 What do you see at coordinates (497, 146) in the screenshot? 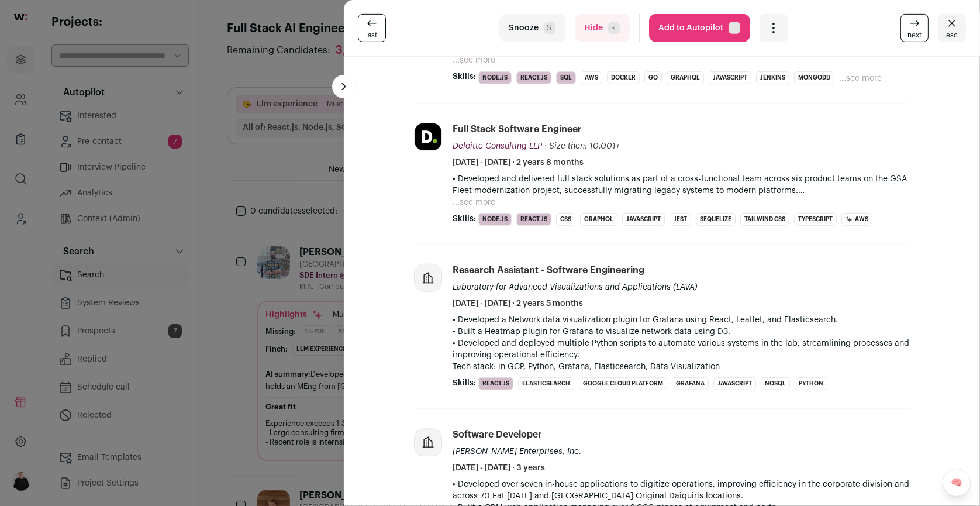
I see `span: Deloitte Consulting LLP` at bounding box center [497, 146].